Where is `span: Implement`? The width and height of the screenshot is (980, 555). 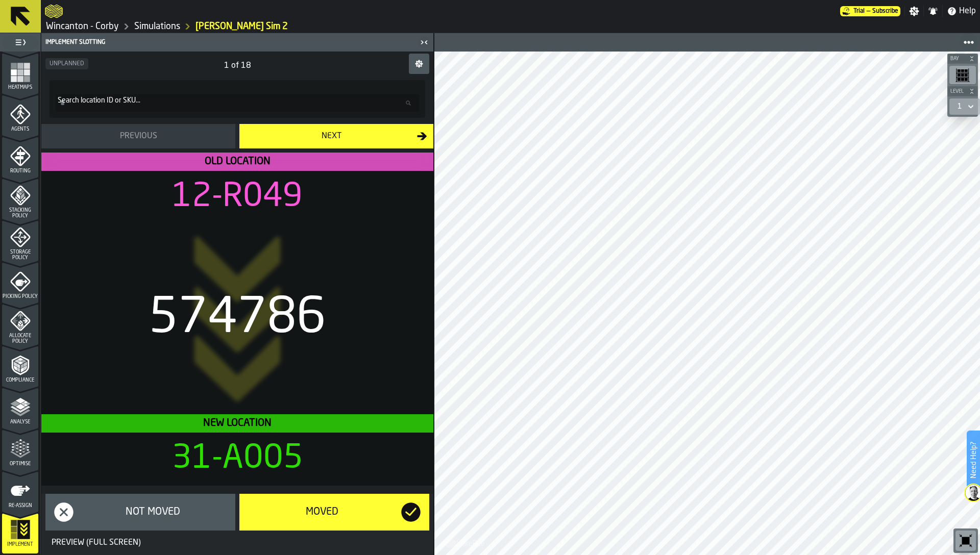
span: Implement is located at coordinates (20, 544).